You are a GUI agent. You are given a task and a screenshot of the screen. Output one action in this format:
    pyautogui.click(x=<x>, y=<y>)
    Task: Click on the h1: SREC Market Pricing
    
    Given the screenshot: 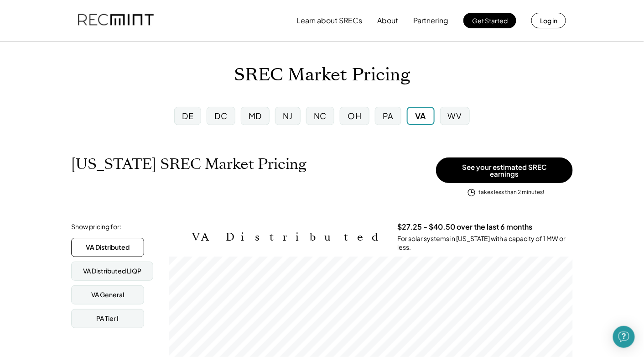 What is the action you would take?
    pyautogui.click(x=322, y=75)
    